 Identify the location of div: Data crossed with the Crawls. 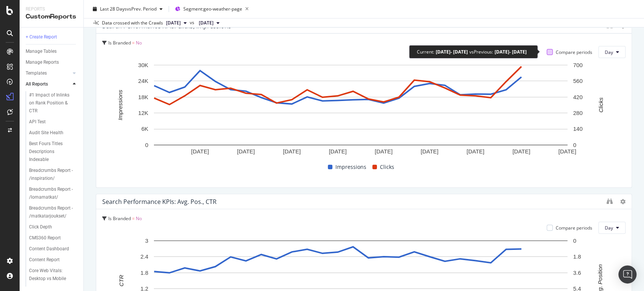
(133, 23).